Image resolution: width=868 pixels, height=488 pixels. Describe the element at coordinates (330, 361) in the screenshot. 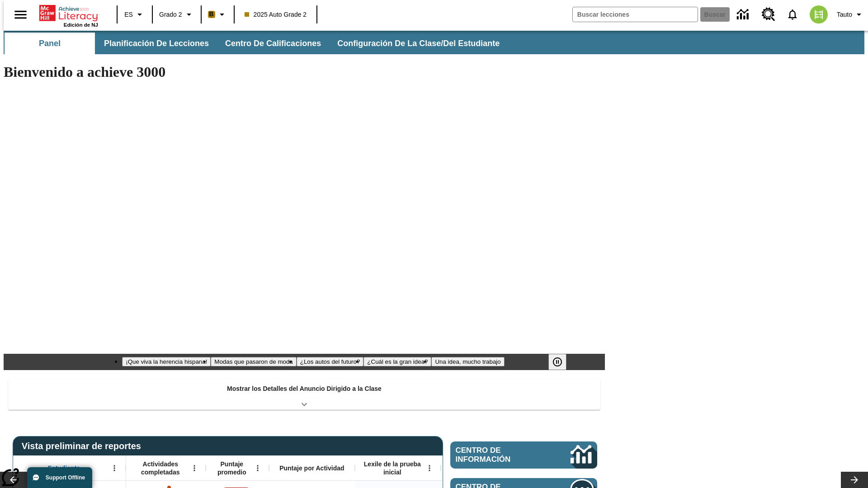

I see `button: Diapositiva 3 ¿Los autos del futuro?` at that location.